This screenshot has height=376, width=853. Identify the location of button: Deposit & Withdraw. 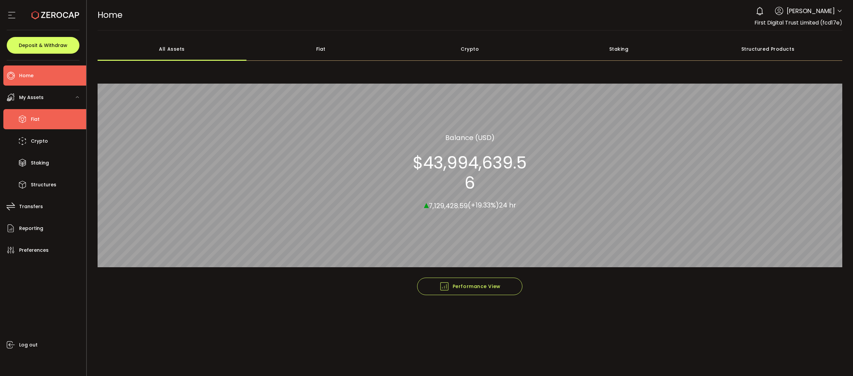
(43, 45).